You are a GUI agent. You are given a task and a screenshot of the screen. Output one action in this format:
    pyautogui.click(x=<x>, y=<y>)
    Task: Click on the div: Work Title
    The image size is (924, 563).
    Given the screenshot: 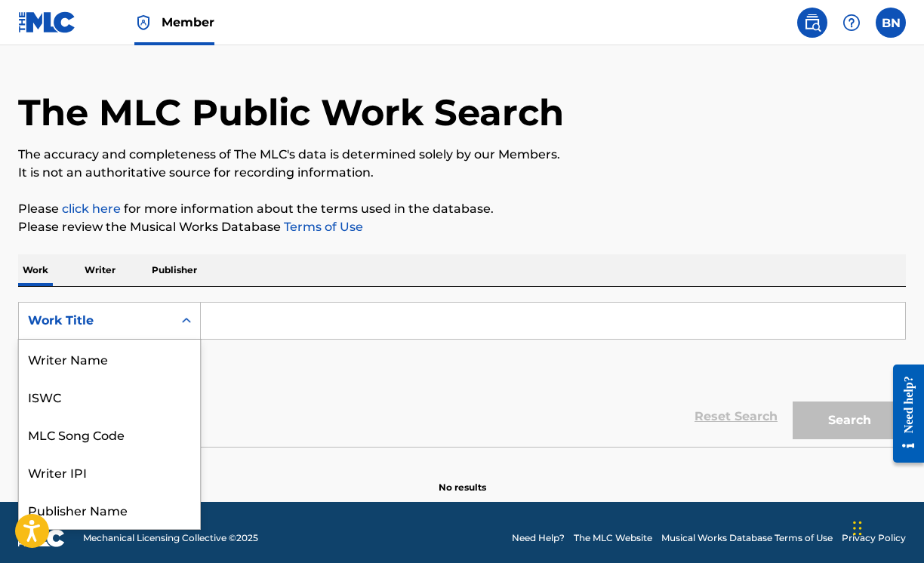 What is the action you would take?
    pyautogui.click(x=96, y=321)
    